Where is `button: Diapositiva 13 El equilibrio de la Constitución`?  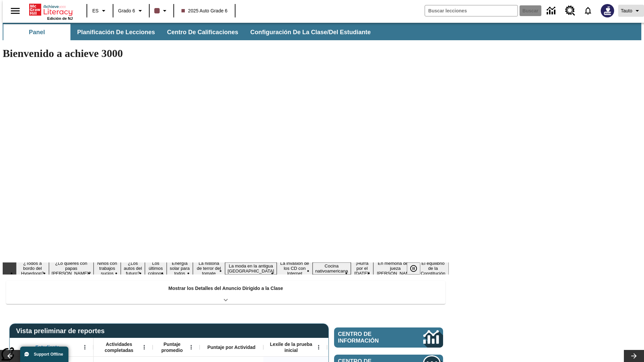
button: Diapositiva 13 El equilibrio de la Constitución is located at coordinates (433, 268).